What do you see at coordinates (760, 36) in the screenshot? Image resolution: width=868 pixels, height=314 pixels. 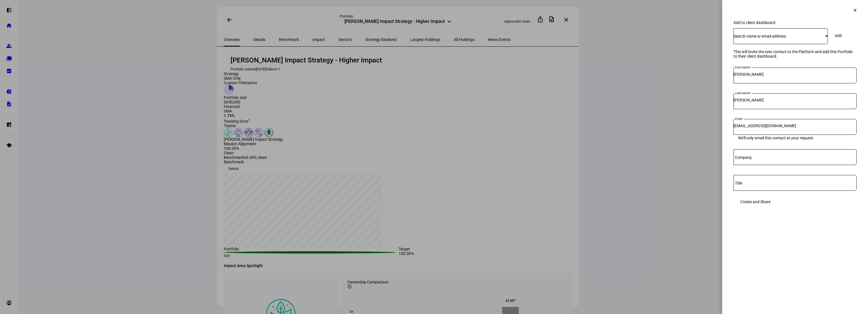 I see `span: Search name or email address` at bounding box center [760, 36].